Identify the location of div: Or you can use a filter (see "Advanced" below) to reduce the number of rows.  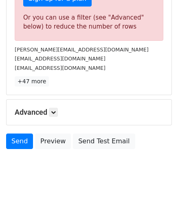
(89, 22).